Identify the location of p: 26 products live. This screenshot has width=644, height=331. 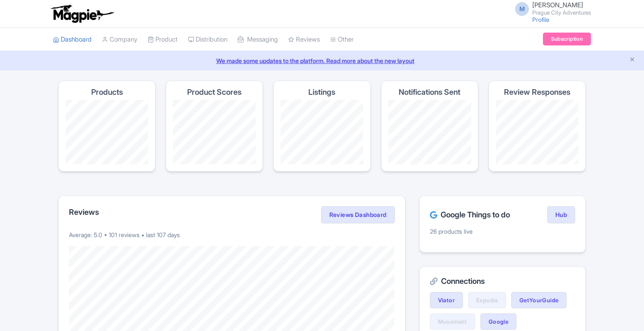
(502, 231).